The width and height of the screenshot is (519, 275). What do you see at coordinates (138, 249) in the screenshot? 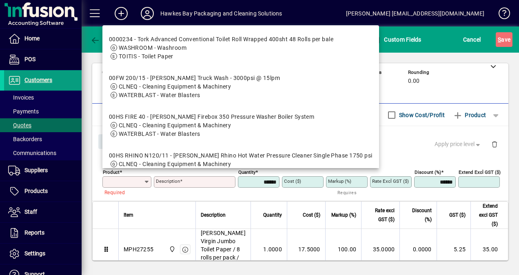
I see `div: MPH27255` at bounding box center [138, 249].